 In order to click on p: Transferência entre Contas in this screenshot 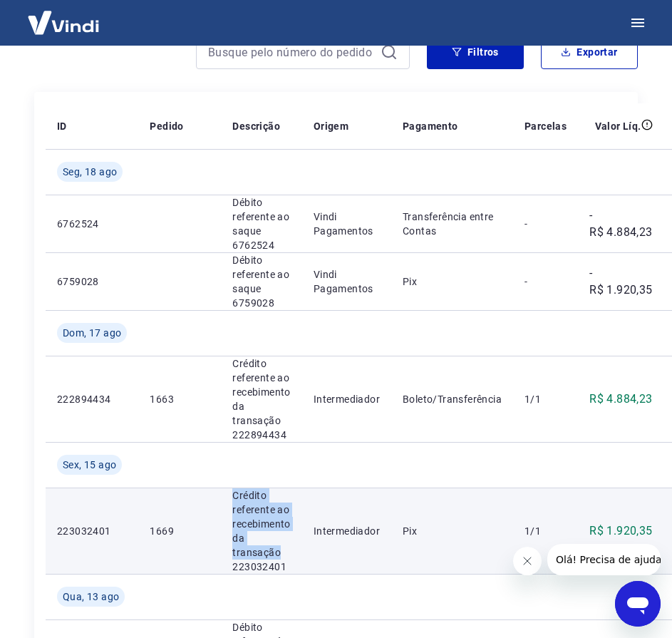, I will do `click(452, 224)`.